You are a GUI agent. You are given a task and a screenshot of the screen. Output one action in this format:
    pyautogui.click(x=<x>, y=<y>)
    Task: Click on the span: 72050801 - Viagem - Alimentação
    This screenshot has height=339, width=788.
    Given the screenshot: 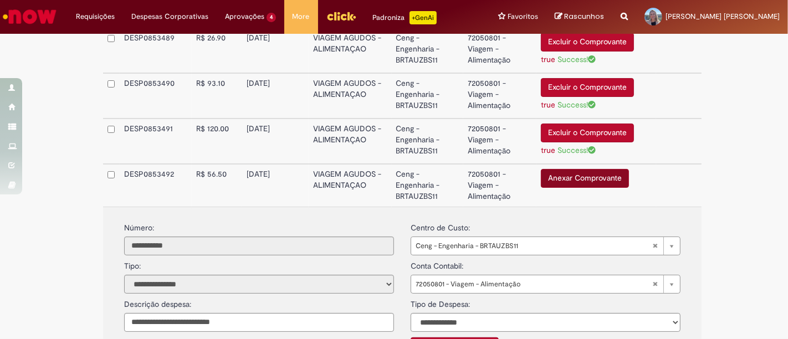 What is the action you would take?
    pyautogui.click(x=534, y=284)
    